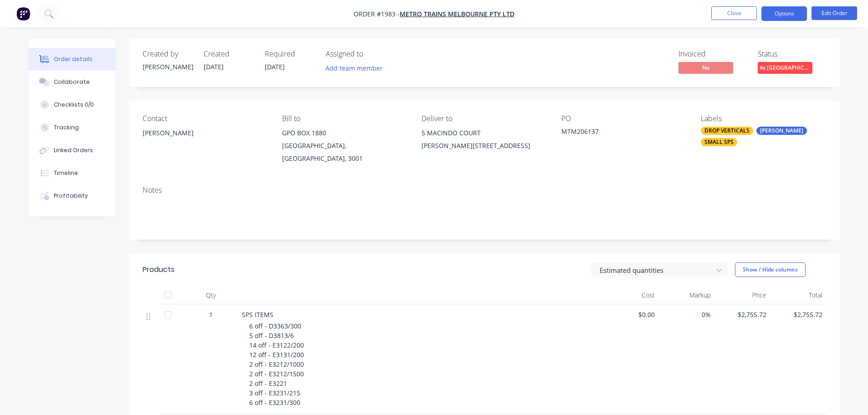  What do you see at coordinates (835, 13) in the screenshot?
I see `button: Edit Order` at bounding box center [835, 13].